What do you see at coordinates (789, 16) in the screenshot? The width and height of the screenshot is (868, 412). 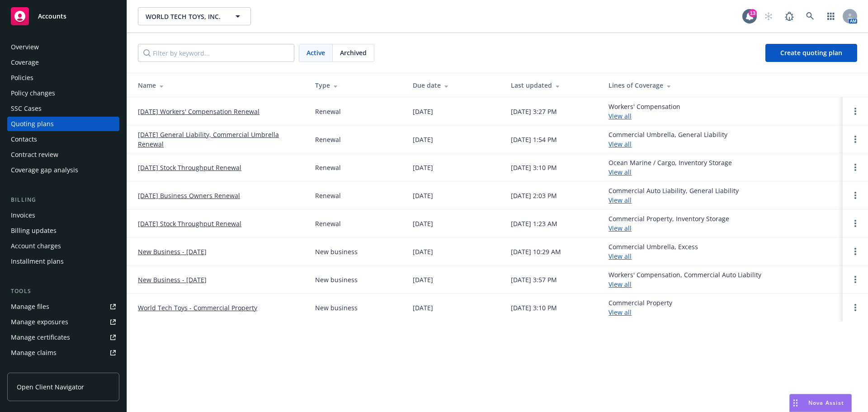 I see `a: Report a Bug` at bounding box center [789, 16].